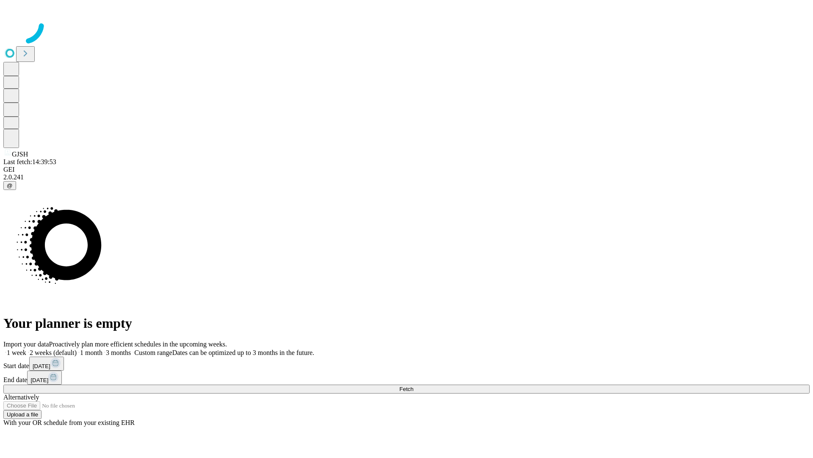  I want to click on span: Last fetch: 14:39:53, so click(30, 161).